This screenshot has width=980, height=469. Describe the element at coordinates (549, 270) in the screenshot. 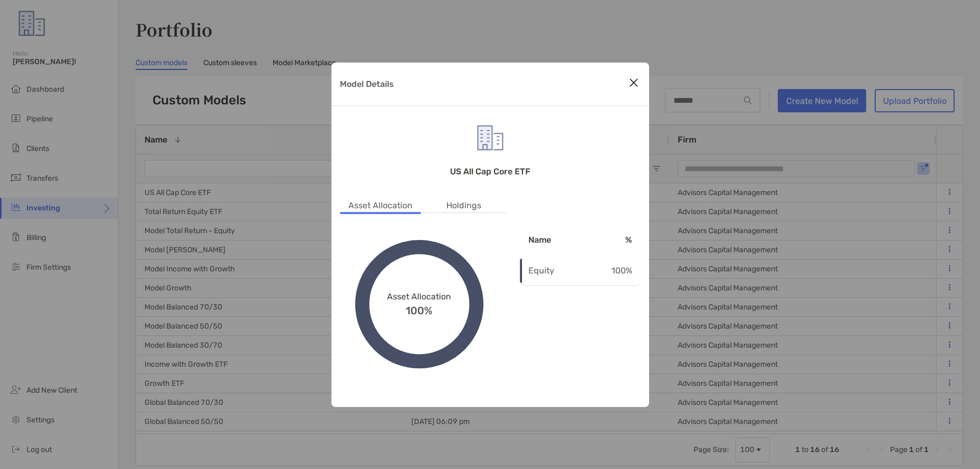

I see `p: Equity` at that location.